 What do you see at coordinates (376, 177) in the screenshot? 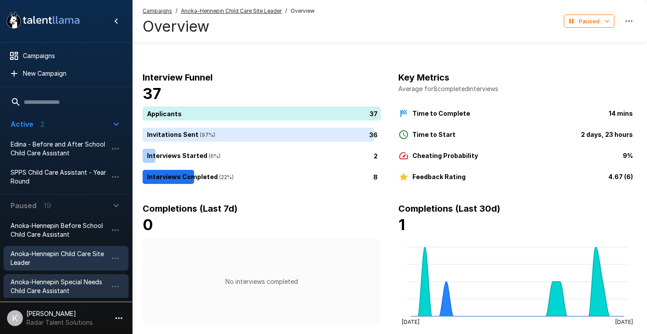
I see `p: 8` at bounding box center [376, 177].